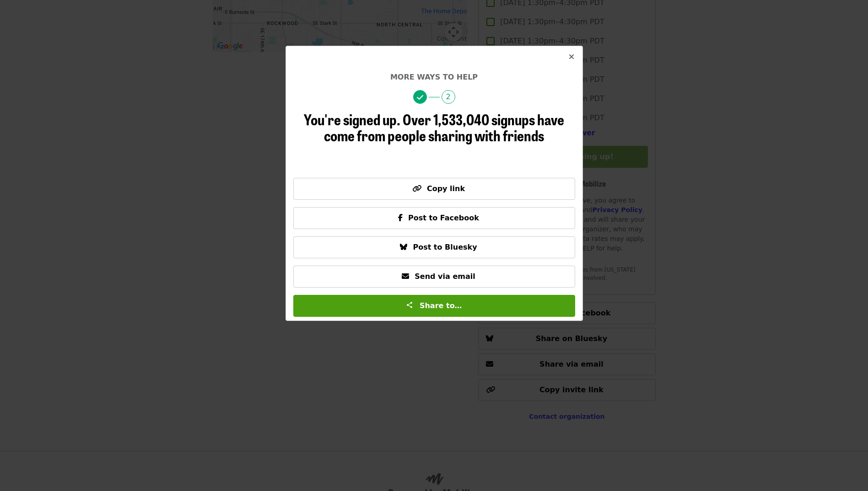  Describe the element at coordinates (434, 218) in the screenshot. I see `a: Post to Facebook` at that location.